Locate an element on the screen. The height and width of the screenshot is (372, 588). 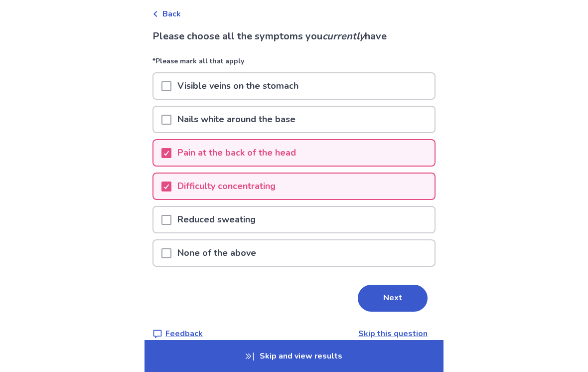
i: currently is located at coordinates (343, 36).